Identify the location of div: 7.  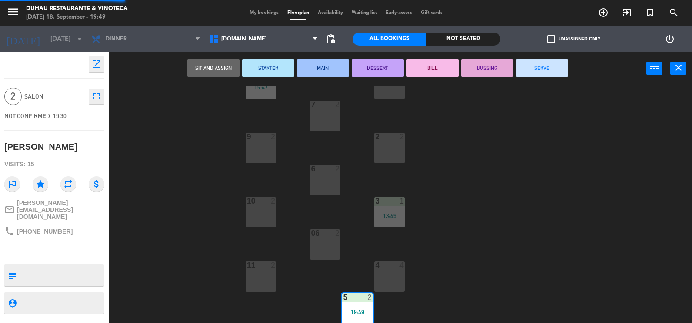
(311, 105).